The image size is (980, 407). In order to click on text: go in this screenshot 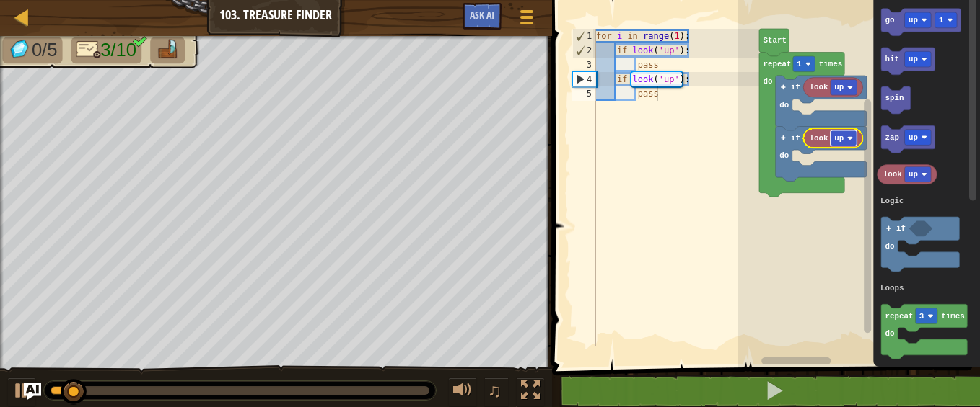, I will do `click(889, 20)`.